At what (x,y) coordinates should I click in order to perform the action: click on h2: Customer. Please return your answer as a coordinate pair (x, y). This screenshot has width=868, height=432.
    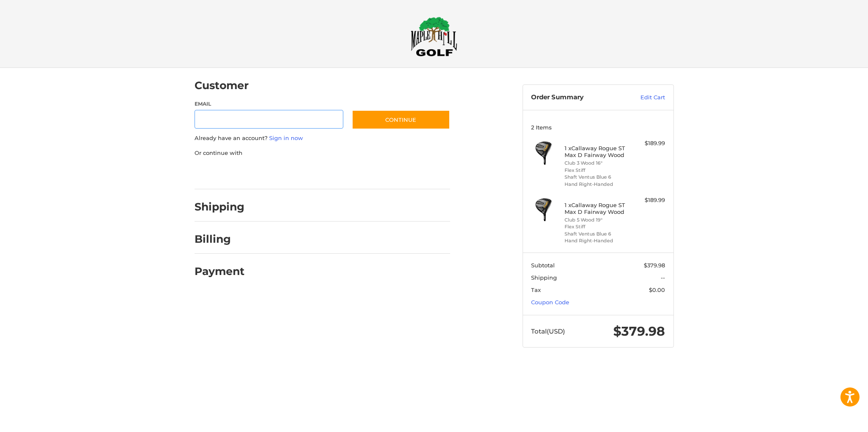
    Looking at the image, I should click on (222, 86).